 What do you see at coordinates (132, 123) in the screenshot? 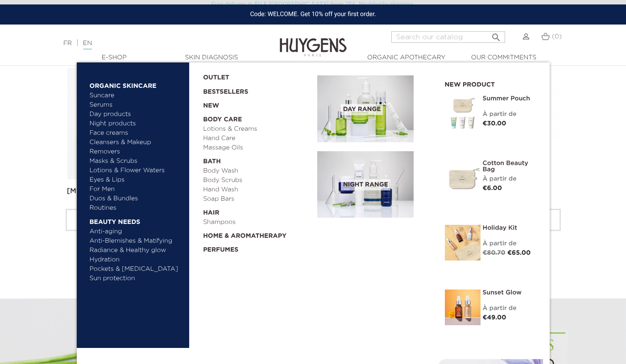
I see `a: Night products` at bounding box center [132, 123].